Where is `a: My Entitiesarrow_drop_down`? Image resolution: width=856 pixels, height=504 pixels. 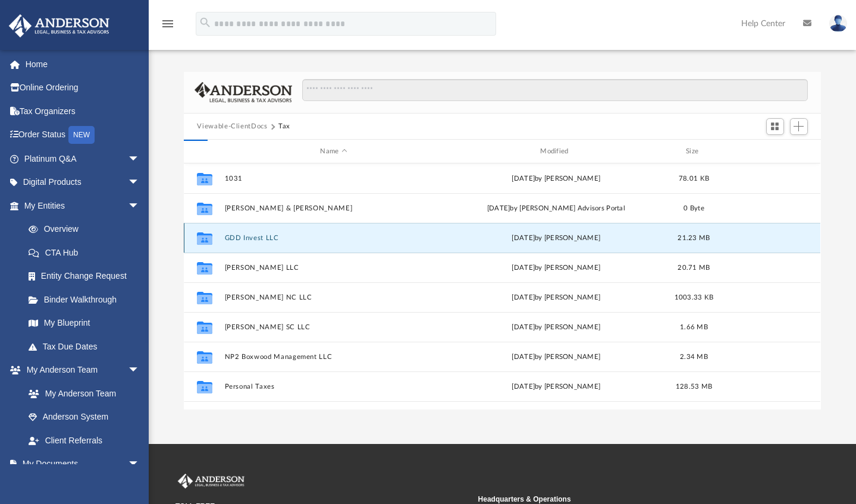 a: My Entitiesarrow_drop_down is located at coordinates (82, 205).